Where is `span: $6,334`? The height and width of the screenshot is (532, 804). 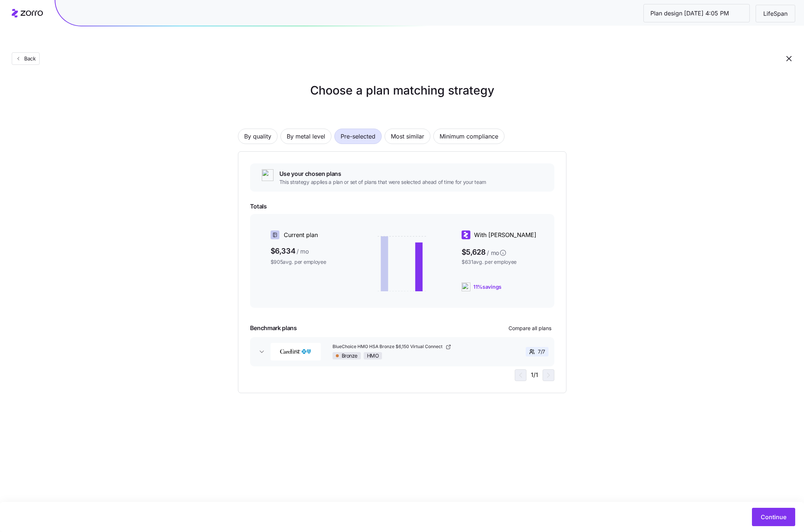 span: $6,334 is located at coordinates (311, 251).